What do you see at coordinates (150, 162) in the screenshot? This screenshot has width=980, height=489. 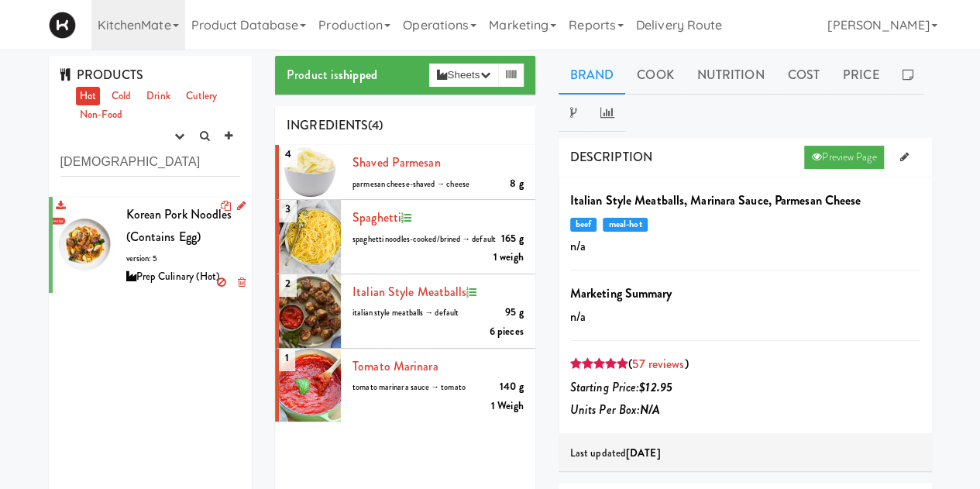 I see `input: Search dishes` at bounding box center [150, 162].